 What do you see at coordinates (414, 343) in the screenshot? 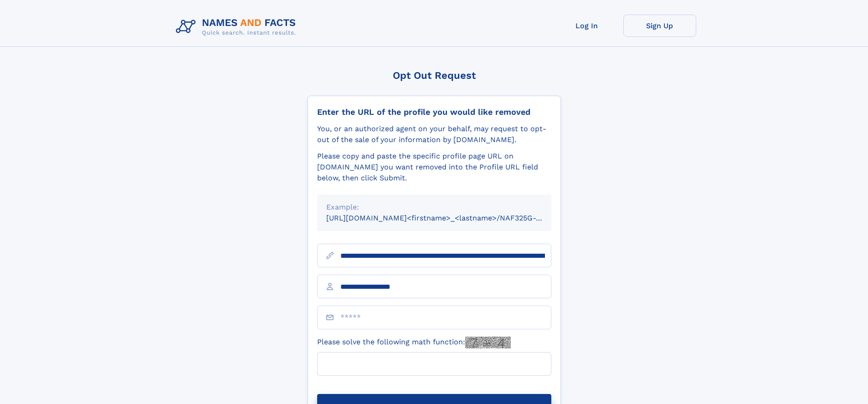
I see `label: Please solve the following math function:` at bounding box center [414, 343].